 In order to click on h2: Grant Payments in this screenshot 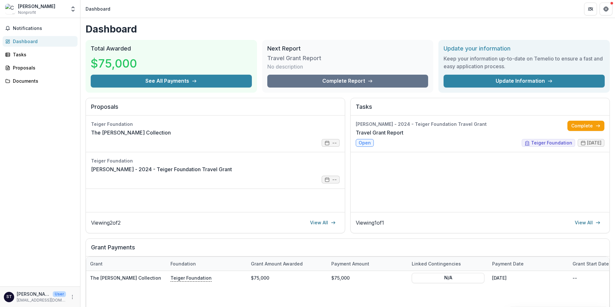, I will do `click(348, 250)`.